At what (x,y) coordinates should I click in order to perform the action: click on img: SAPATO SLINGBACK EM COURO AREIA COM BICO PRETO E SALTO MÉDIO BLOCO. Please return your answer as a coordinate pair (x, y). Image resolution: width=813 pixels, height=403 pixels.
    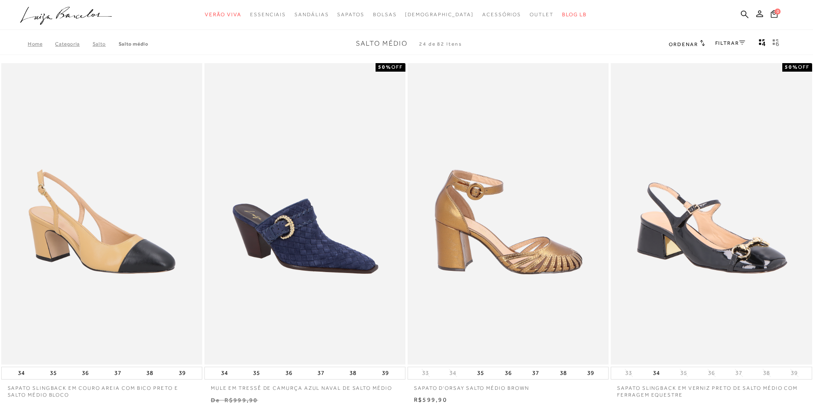
    Looking at the image, I should click on (102, 214).